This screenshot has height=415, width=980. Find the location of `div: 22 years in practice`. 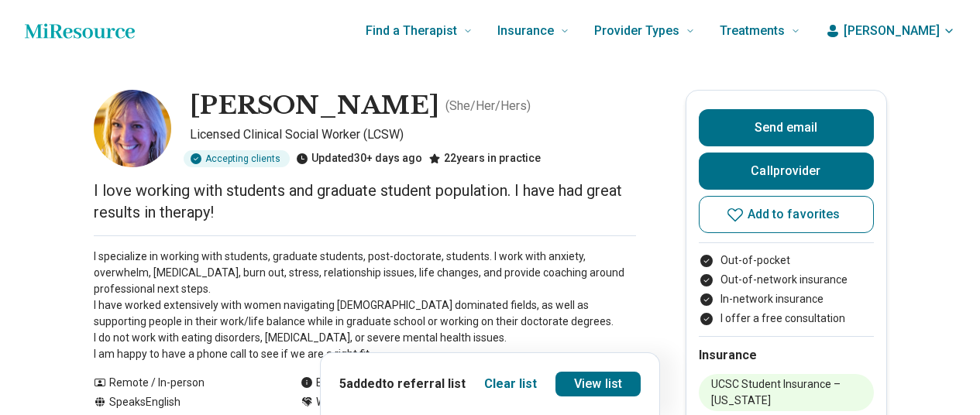

div: 22 years in practice is located at coordinates (484, 159).